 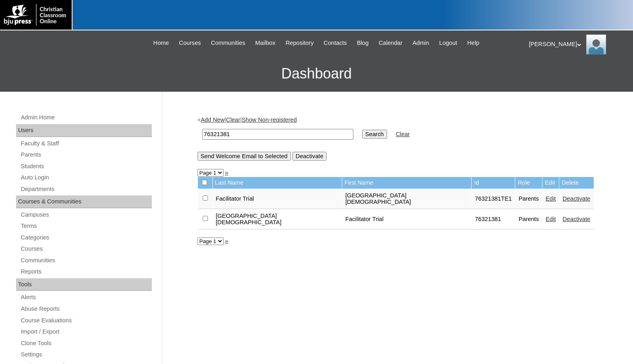 What do you see at coordinates (213, 120) in the screenshot?
I see `a: Add New` at bounding box center [213, 120].